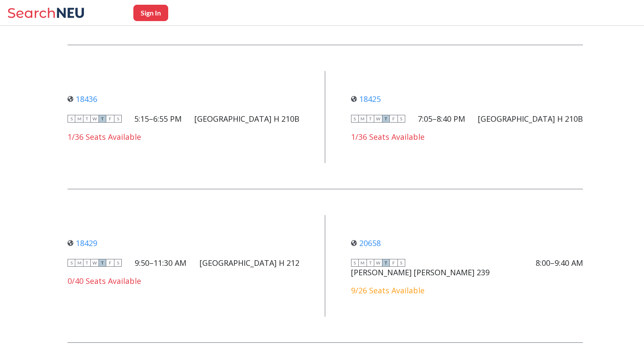 This screenshot has height=354, width=644. Describe the element at coordinates (366, 99) in the screenshot. I see `a: 18425` at that location.